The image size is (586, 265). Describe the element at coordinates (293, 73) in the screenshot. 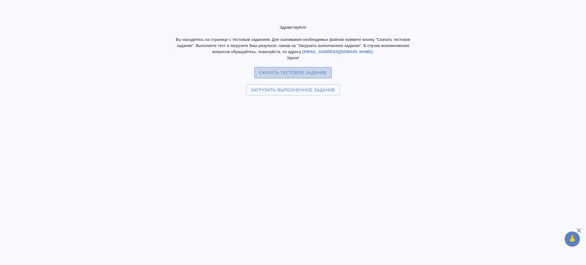

I see `button: Скачать тестовое задание` at that location.